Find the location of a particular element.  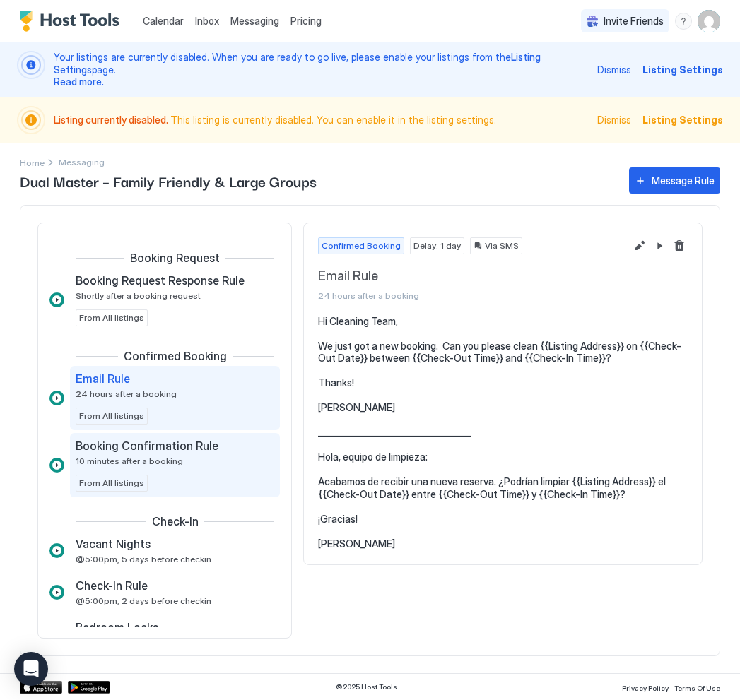

a: Inbox is located at coordinates (207, 21).